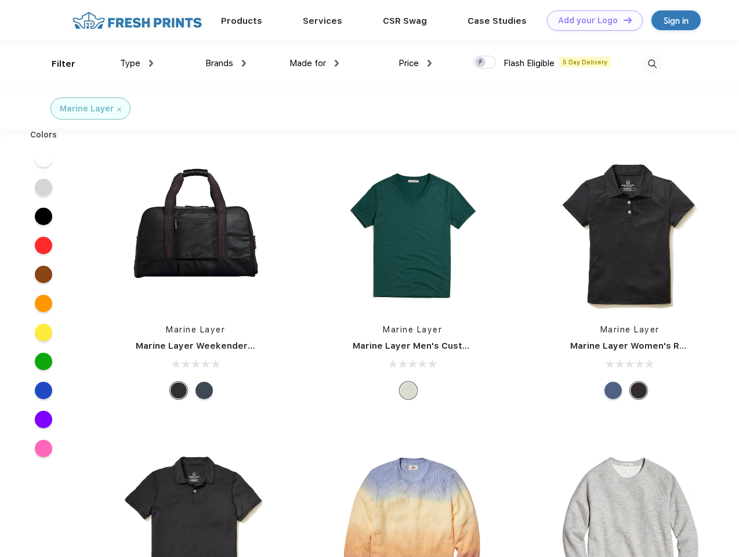  I want to click on a: Marine Layer Weekender Bag, so click(201, 346).